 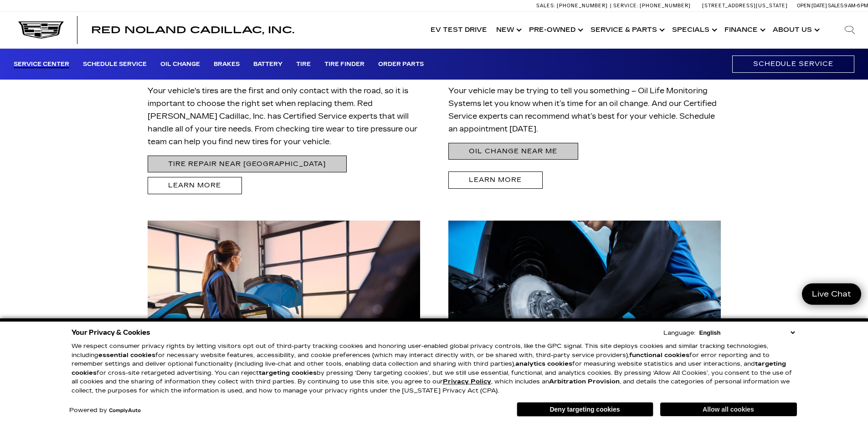 What do you see at coordinates (434, 369) in the screenshot?
I see `p: We respect consumer privacy rights by letting visitors opt out of third-party tracking cookies an...` at bounding box center [434, 369].